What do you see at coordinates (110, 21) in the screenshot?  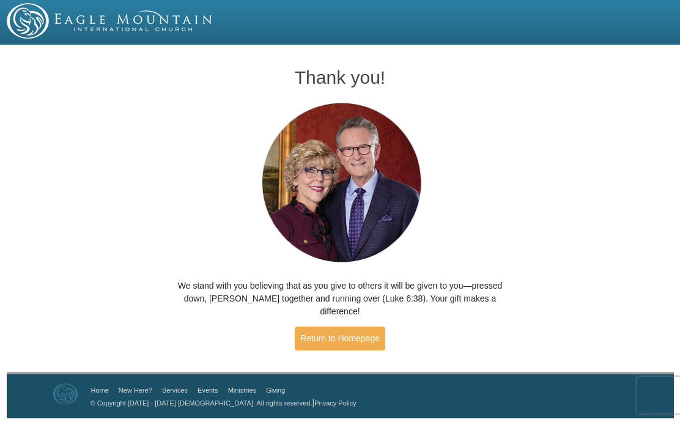 I see `img: EMIC` at bounding box center [110, 21].